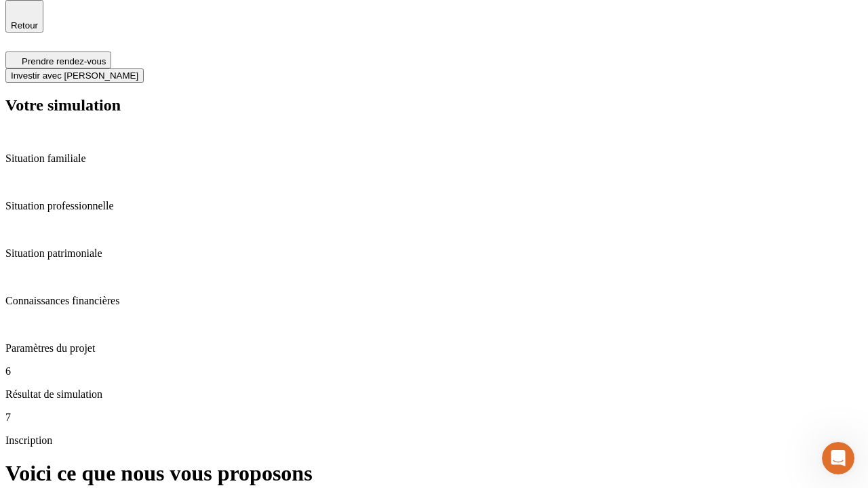  Describe the element at coordinates (24, 25) in the screenshot. I see `span: Retour` at that location.